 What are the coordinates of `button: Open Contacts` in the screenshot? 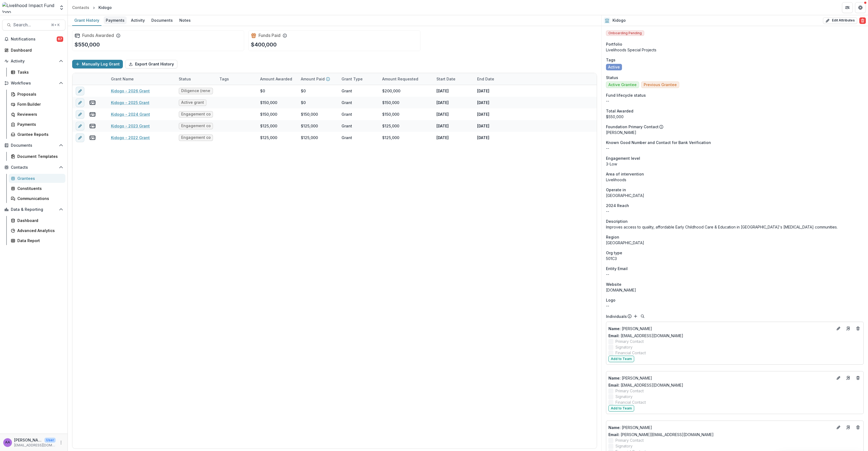 It's located at (34, 167).